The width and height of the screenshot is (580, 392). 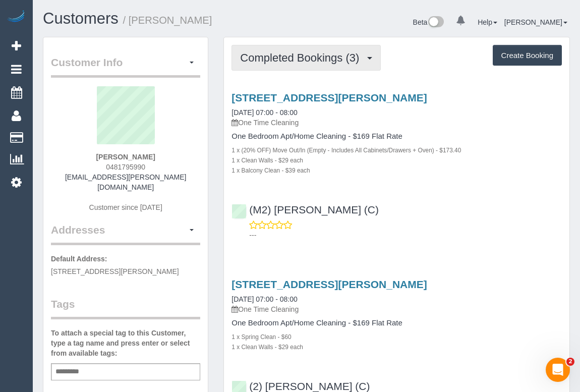 What do you see at coordinates (126, 66) in the screenshot?
I see `legend: Customer Info` at bounding box center [126, 66].